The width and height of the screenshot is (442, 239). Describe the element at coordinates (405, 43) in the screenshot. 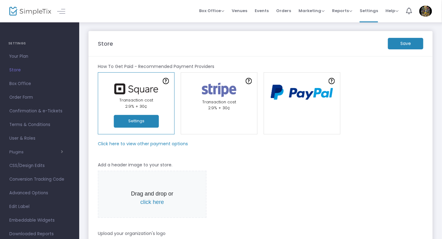

I see `m-button: Save` at that location.